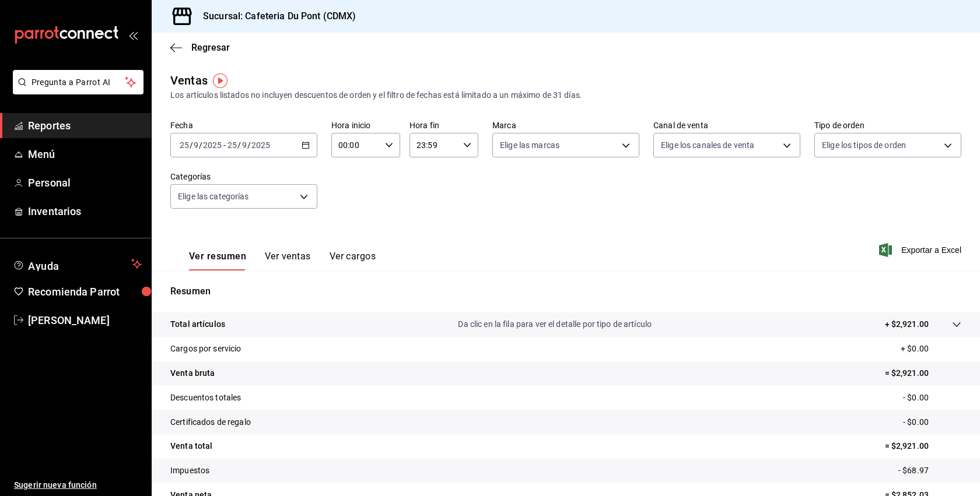 Image resolution: width=980 pixels, height=496 pixels. What do you see at coordinates (565, 126) in the screenshot?
I see `label: Marca` at bounding box center [565, 126].